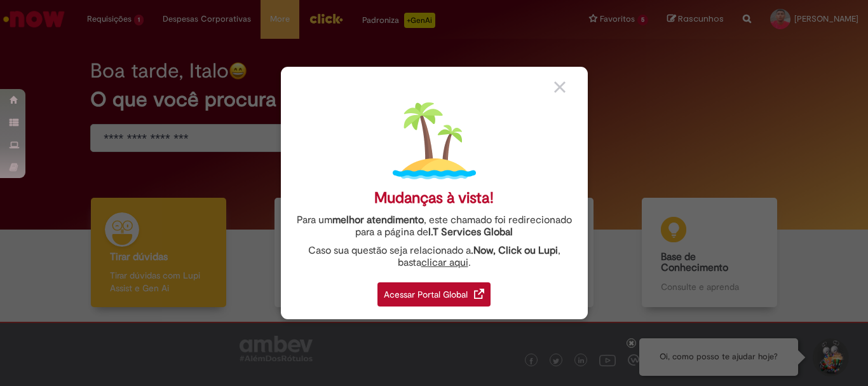 This screenshot has height=386, width=868. What do you see at coordinates (378, 220) in the screenshot?
I see `strong: melhor atendimento` at bounding box center [378, 220].